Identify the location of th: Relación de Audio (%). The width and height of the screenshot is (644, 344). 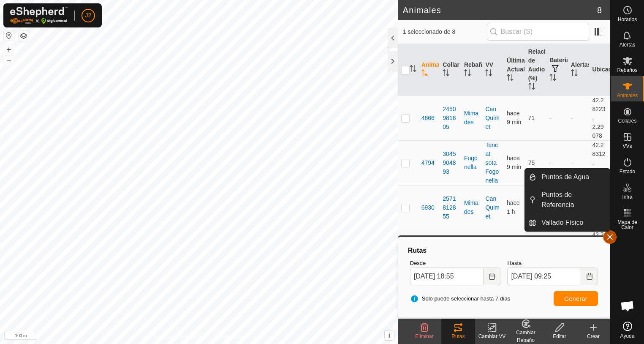
(535, 70).